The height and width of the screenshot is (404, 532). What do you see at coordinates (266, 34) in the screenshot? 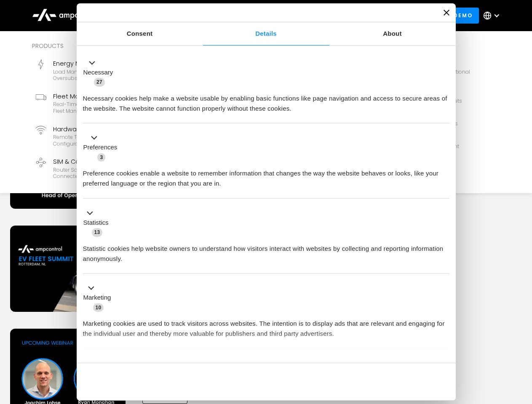
I see `a: Details` at bounding box center [266, 34].